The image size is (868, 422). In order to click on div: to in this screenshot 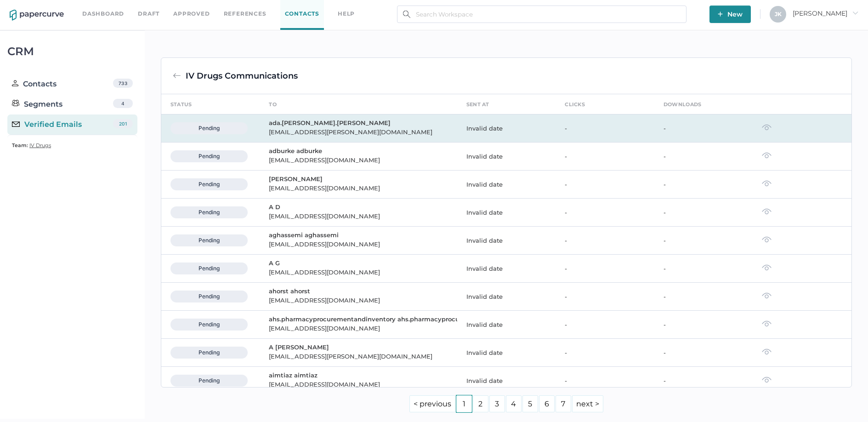, I will do `click(273, 105)`.